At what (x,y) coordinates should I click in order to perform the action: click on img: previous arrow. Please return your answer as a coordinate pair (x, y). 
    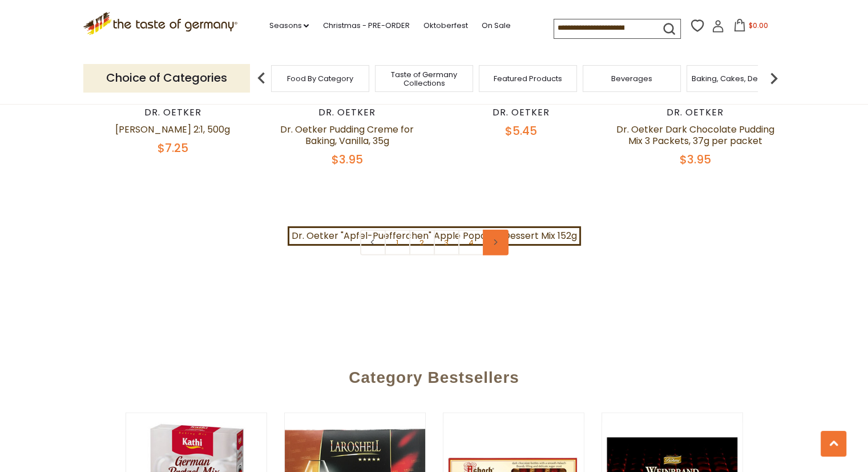
    Looking at the image, I should click on (261, 78).